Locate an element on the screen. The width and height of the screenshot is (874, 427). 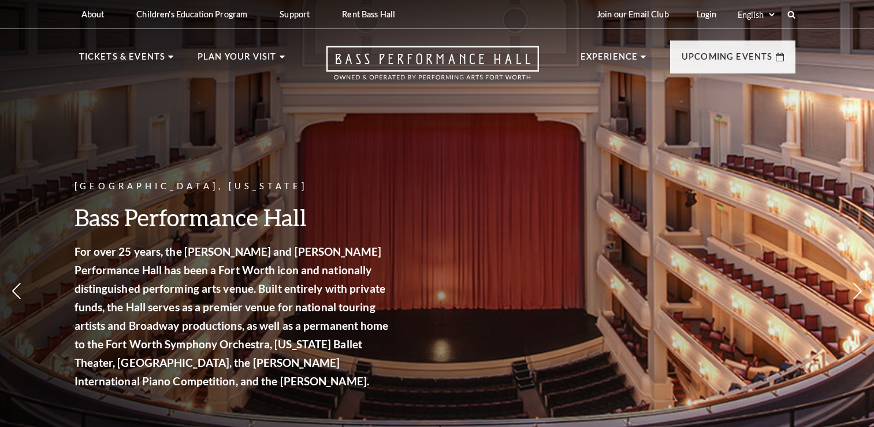
p: About is located at coordinates (93, 14).